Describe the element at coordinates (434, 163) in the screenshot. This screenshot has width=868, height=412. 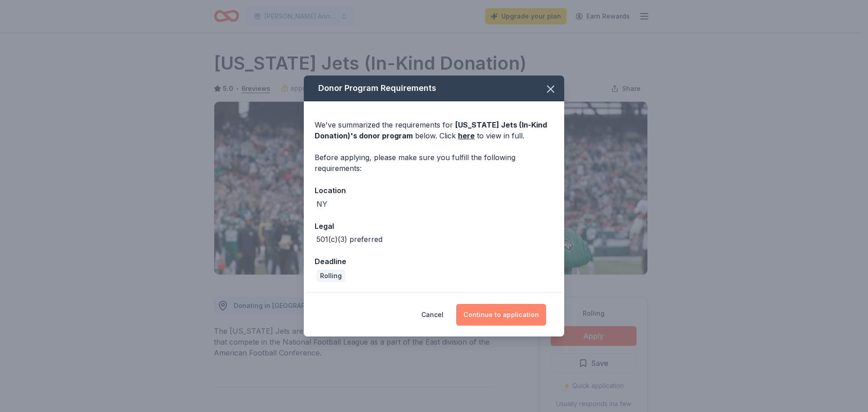
I see `div: Before applying, please make sure you fulfill the following requirements:` at that location.